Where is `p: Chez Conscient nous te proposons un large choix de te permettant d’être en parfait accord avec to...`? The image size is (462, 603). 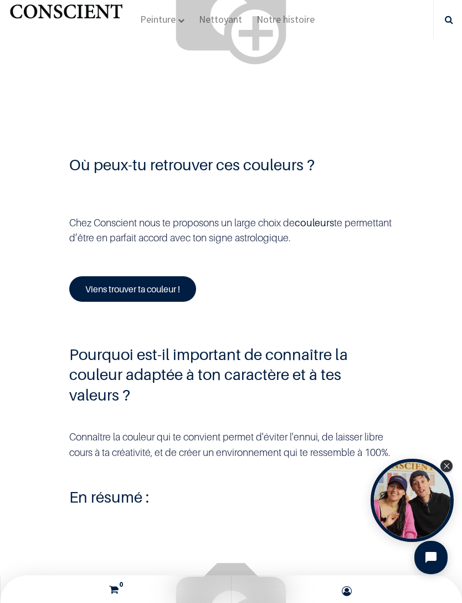 p: Chez Conscient nous te proposons un large choix de te permettant d’être en parfait accord avec to... is located at coordinates (231, 230).